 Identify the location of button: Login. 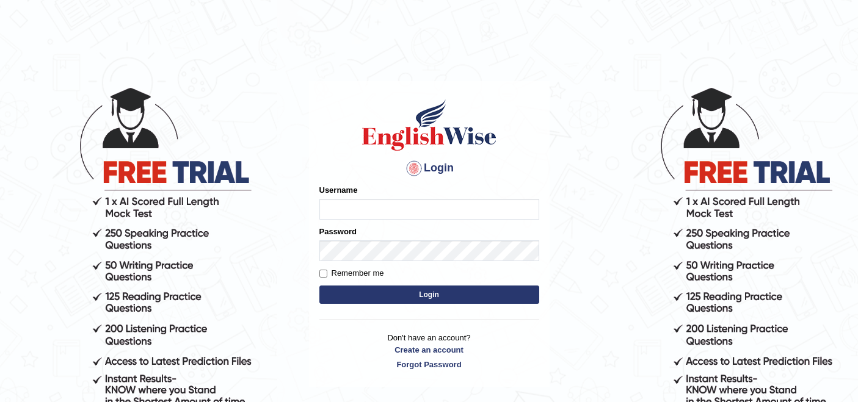
(429, 295).